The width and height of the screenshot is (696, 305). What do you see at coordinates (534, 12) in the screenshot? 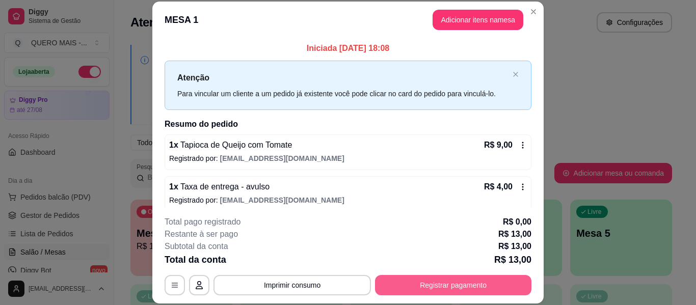
I see `button: Close` at bounding box center [534, 12].